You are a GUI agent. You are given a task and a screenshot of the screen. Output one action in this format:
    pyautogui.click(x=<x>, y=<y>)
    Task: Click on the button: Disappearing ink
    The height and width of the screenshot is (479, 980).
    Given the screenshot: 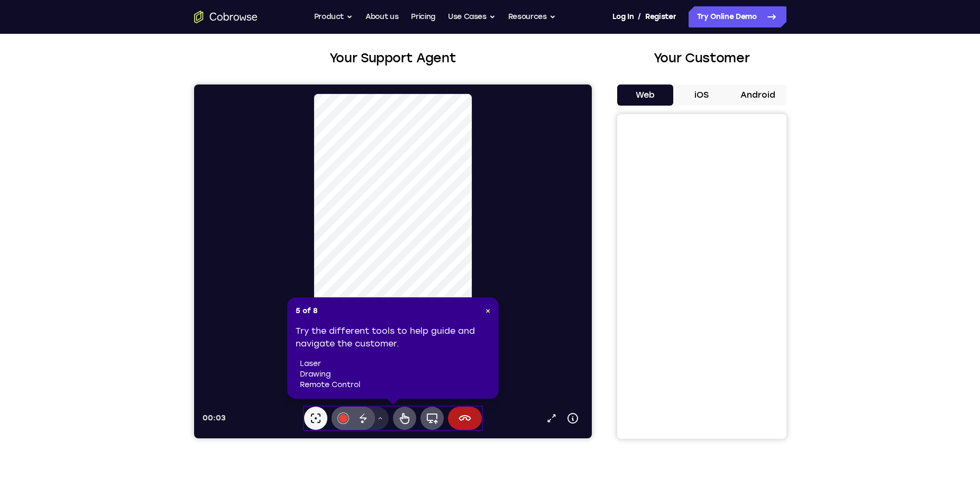 What is the action you would take?
    pyautogui.click(x=169, y=334)
    